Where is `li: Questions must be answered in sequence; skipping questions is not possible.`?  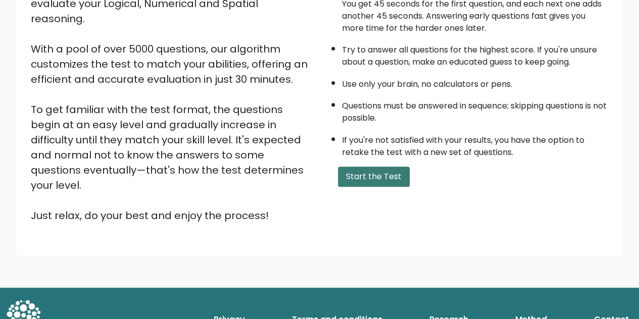 li: Questions must be answered in sequence; skipping questions is not possible. is located at coordinates (475, 110).